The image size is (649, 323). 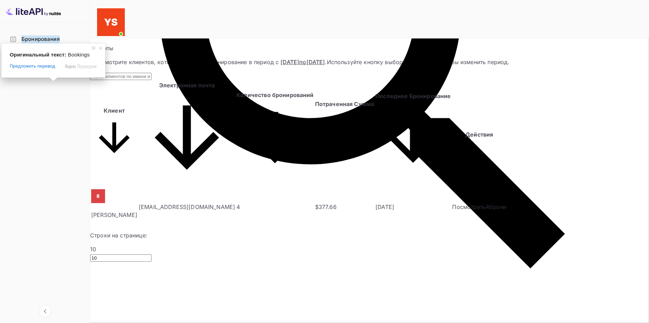 What do you see at coordinates (497, 207) in the screenshot?
I see `ya-tr-span: брони` at bounding box center [497, 207].